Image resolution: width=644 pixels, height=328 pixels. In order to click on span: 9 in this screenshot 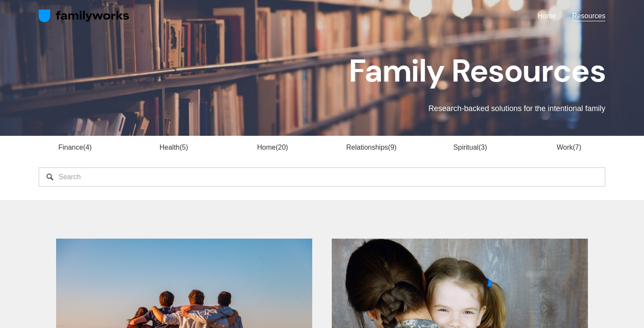, I will do `click(392, 147)`.